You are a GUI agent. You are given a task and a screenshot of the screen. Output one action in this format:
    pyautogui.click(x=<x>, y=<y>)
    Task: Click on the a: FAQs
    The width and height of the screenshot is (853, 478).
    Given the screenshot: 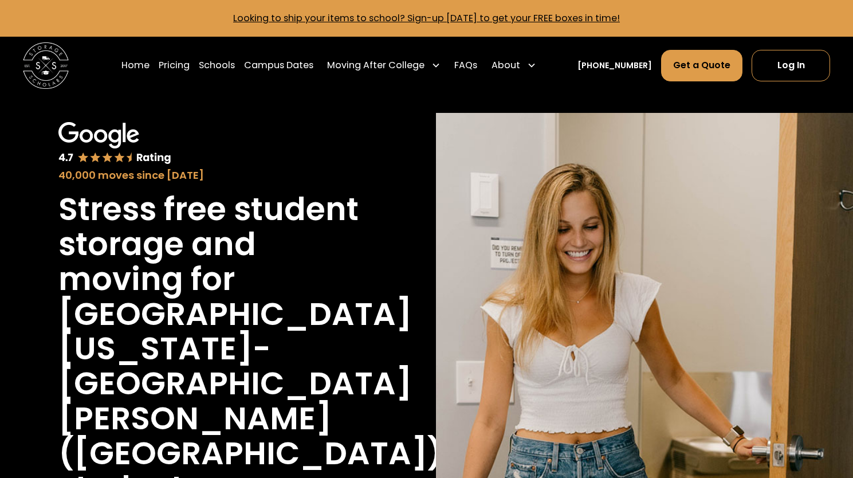 What is the action you would take?
    pyautogui.click(x=466, y=65)
    